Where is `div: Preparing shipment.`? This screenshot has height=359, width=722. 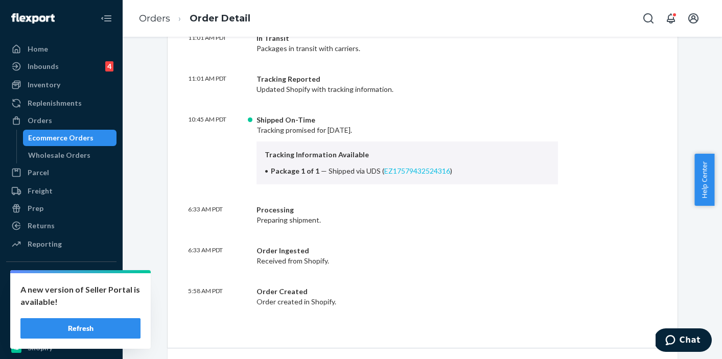
div: Preparing shipment. is located at coordinates (407, 215).